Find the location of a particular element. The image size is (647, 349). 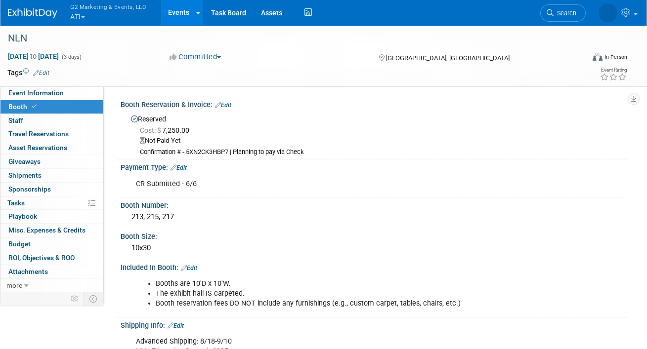

a: Asset Reservations is located at coordinates (52, 148).